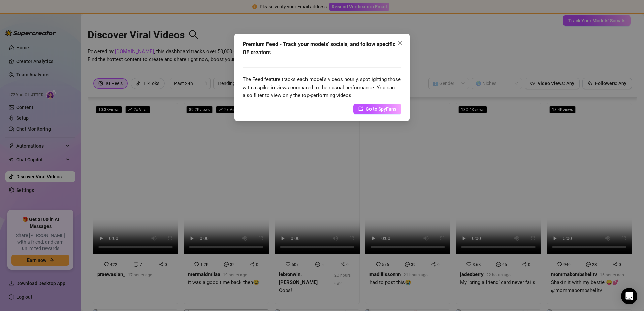  I want to click on button: Close, so click(400, 43).